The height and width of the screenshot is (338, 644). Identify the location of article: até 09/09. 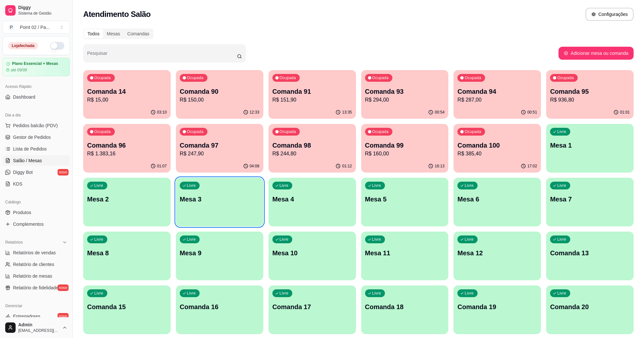
(19, 70).